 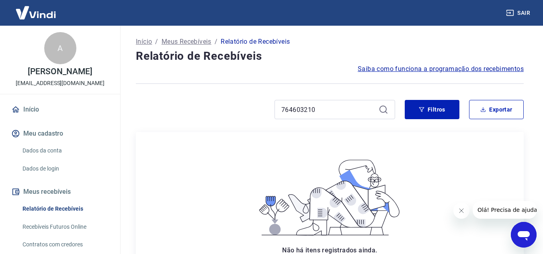 What do you see at coordinates (186, 42) in the screenshot?
I see `p: Meus Recebíveis` at bounding box center [186, 42].